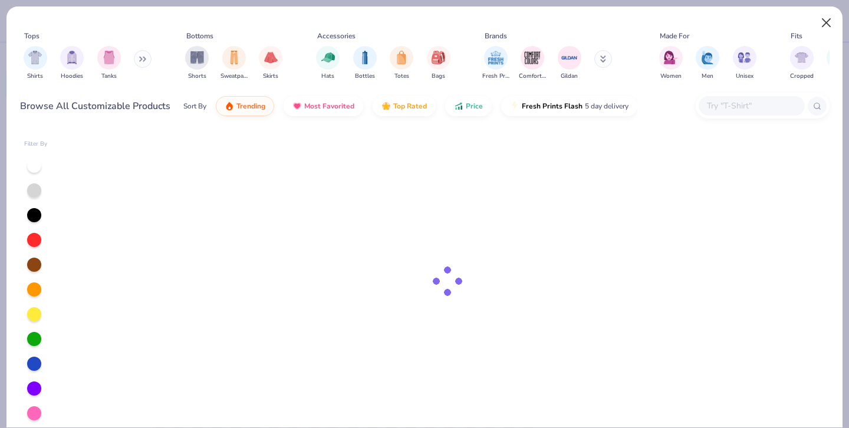  Describe the element at coordinates (802, 76) in the screenshot. I see `span: Cropped` at that location.